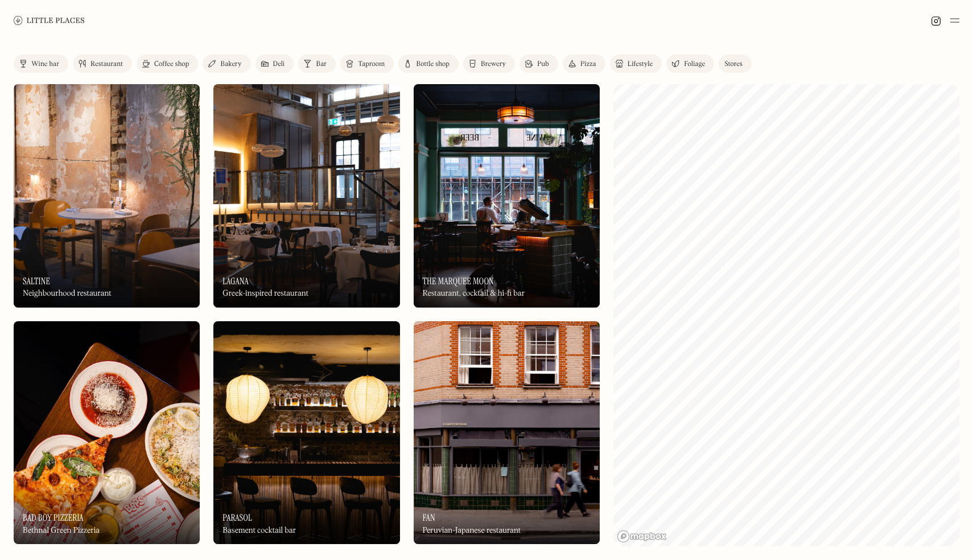 The image size is (973, 560). What do you see at coordinates (458, 281) in the screenshot?
I see `h3: The Marquee Moon` at bounding box center [458, 281].